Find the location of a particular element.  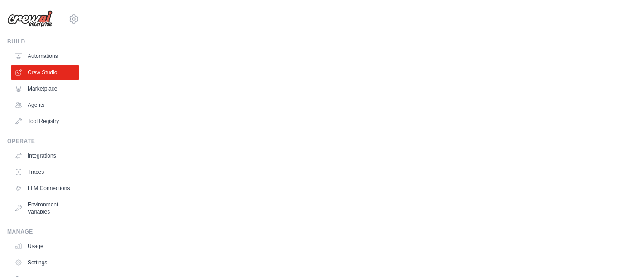

img: Logo is located at coordinates (30, 19).